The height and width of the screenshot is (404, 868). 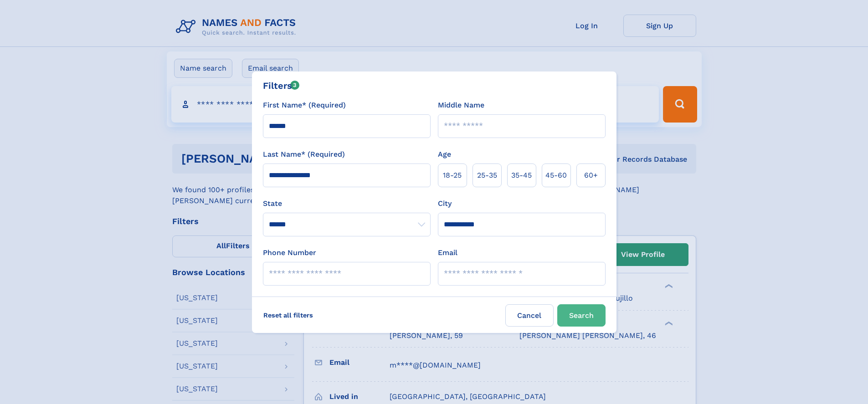 What do you see at coordinates (288, 315) in the screenshot?
I see `label: Reset all filters` at bounding box center [288, 315].